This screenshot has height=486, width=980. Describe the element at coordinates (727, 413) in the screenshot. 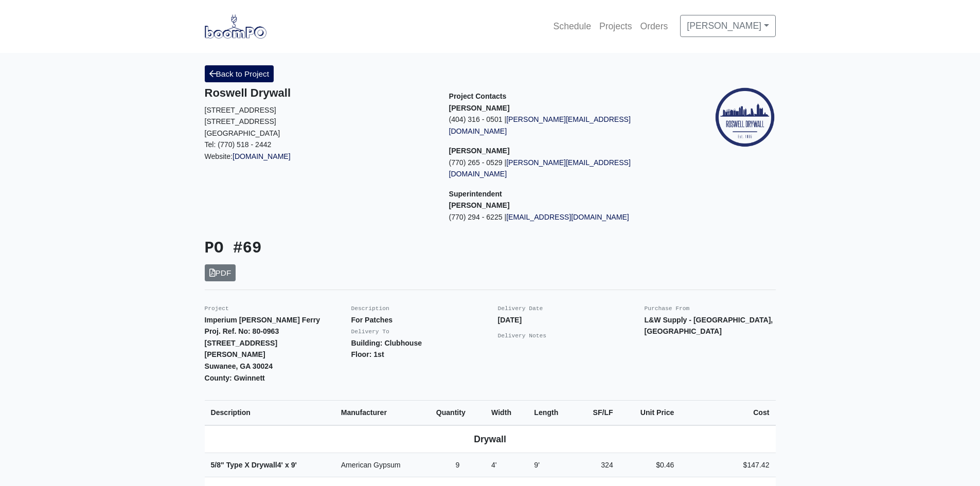

I see `th: Cost` at that location.